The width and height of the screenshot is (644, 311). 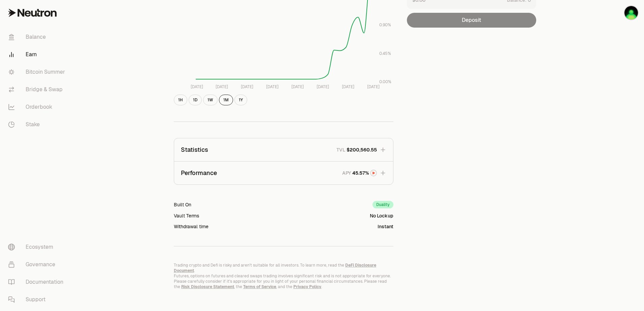 What do you see at coordinates (207, 287) in the screenshot?
I see `a: Risk Disclosure Statement` at bounding box center [207, 287].